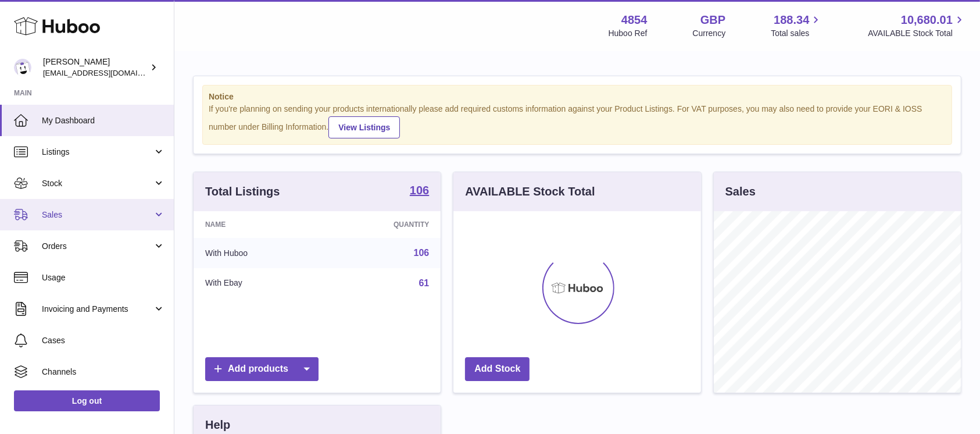  Describe the element at coordinates (97, 309) in the screenshot. I see `span: Invoicing and Payments` at that location.